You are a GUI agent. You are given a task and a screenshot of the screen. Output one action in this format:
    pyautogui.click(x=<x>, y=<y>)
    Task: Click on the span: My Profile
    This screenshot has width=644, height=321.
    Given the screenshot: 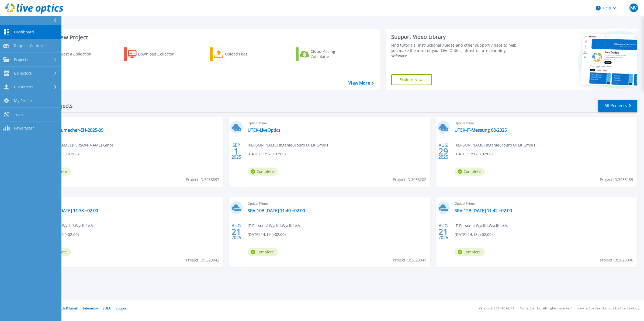 What is the action you would take?
    pyautogui.click(x=23, y=100)
    